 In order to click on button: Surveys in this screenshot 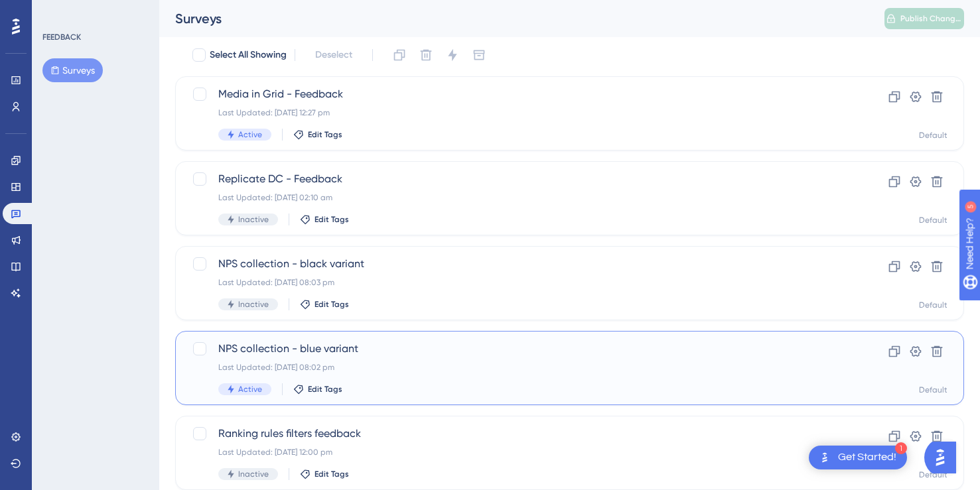, I will do `click(73, 70)`.